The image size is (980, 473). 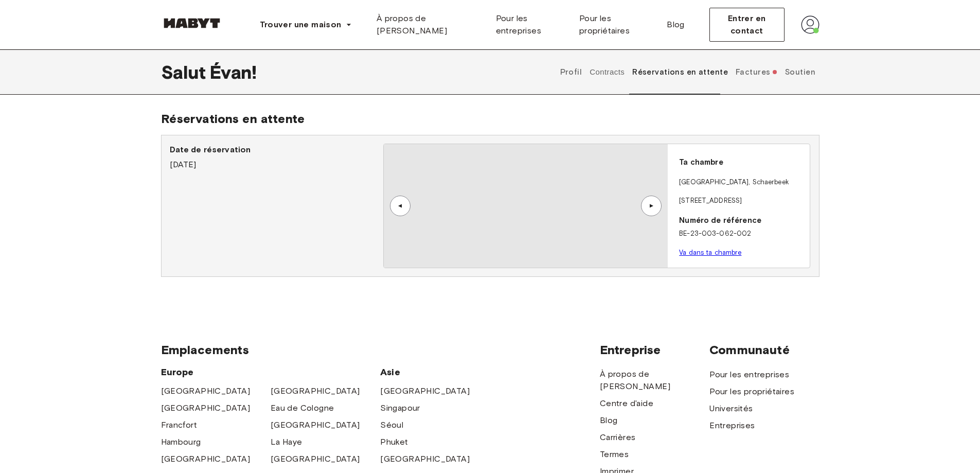 I want to click on a: Universités, so click(x=731, y=409).